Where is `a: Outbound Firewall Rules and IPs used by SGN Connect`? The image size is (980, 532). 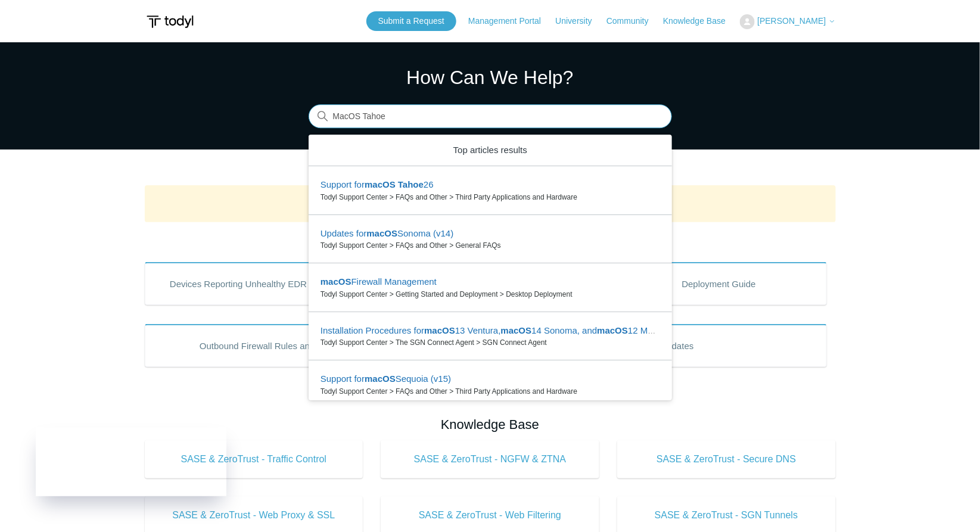 a: Outbound Firewall Rules and IPs used by SGN Connect is located at coordinates (311, 345).